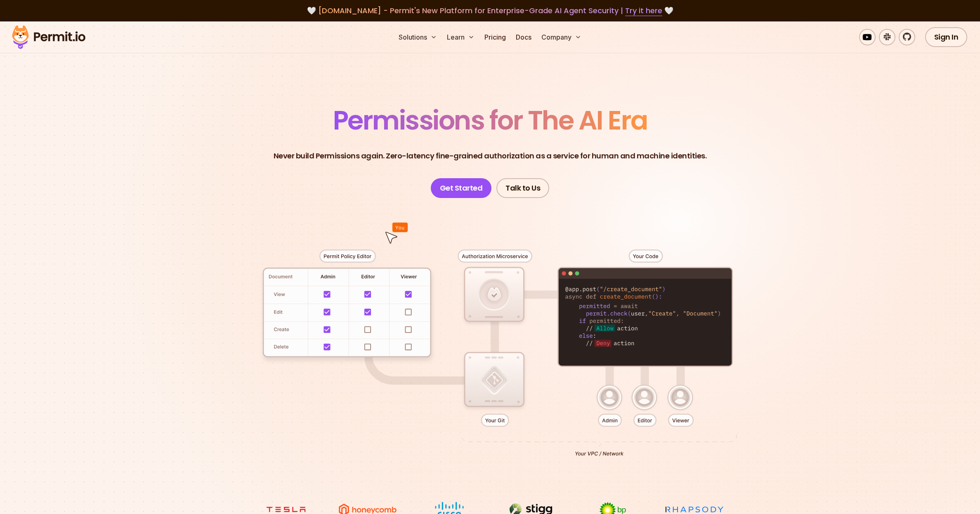  Describe the element at coordinates (490, 120) in the screenshot. I see `span: Permissions for The AI Era` at that location.